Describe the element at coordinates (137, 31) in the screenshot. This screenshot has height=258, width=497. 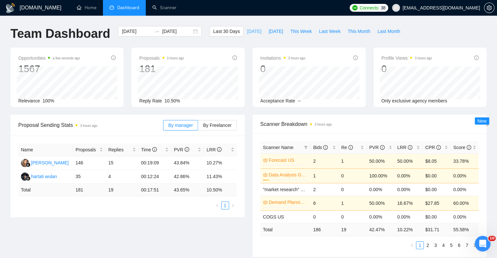
I see `input: Start date` at that location.